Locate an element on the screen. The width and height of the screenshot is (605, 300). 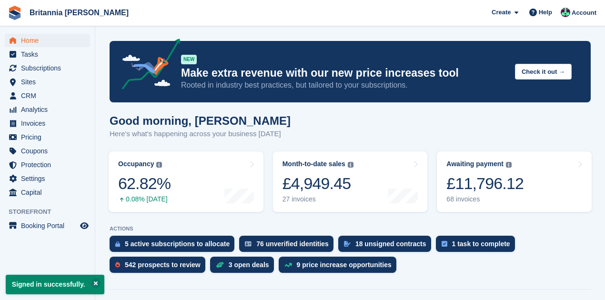
p: Make extra revenue with our new price increases tool is located at coordinates (344, 73).